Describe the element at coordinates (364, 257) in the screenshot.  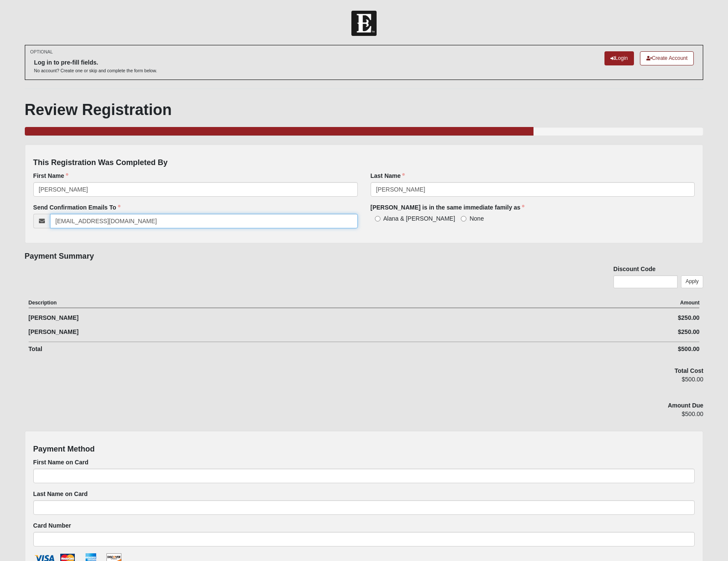
I see `h4: Payment Summary` at that location.